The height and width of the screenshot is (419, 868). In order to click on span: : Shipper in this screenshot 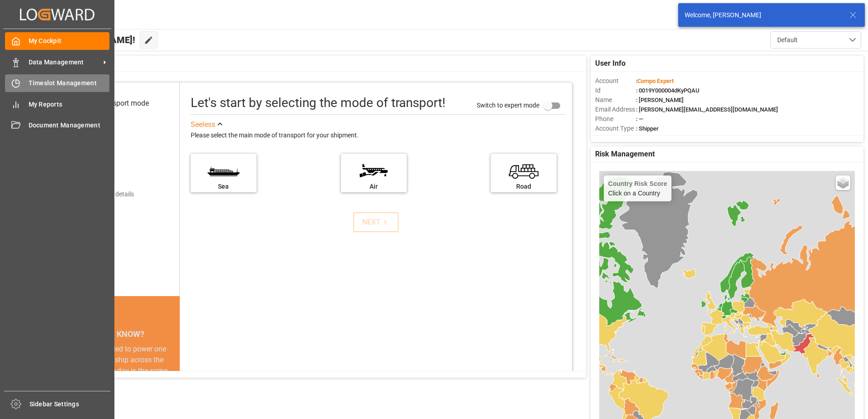, I will do `click(648, 128)`.